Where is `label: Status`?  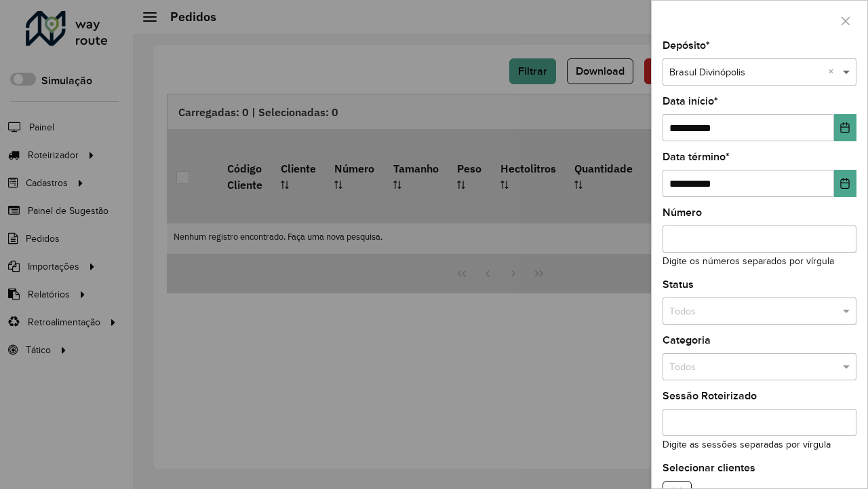
label: Status is located at coordinates (678, 284).